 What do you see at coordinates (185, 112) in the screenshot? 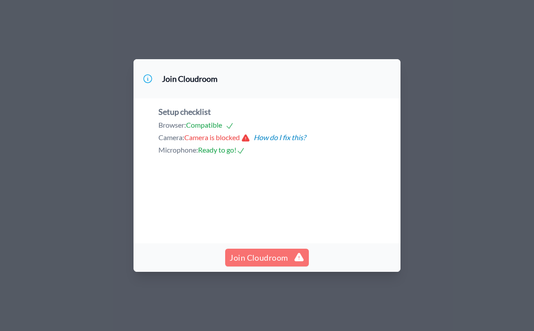
I see `span: Setup checklist` at bounding box center [185, 112].